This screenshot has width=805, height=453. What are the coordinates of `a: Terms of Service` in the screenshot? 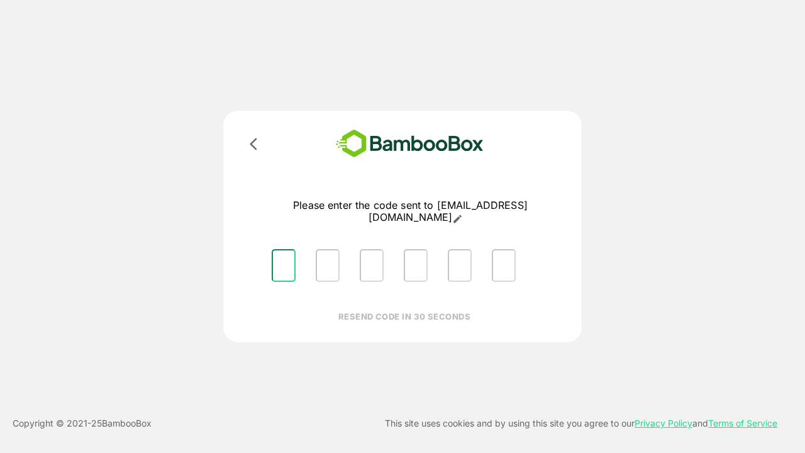 It's located at (742, 422).